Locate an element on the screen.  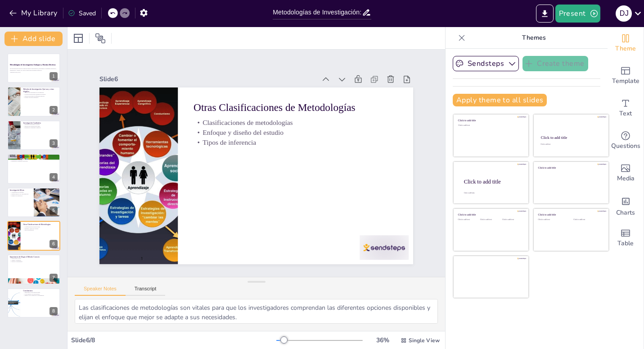
p: Respuestas a preguntas específicas is located at coordinates (34, 161).